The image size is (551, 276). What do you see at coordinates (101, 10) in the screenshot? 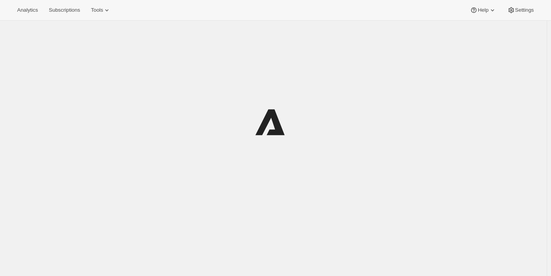
I see `button: Tools` at bounding box center [101, 10].